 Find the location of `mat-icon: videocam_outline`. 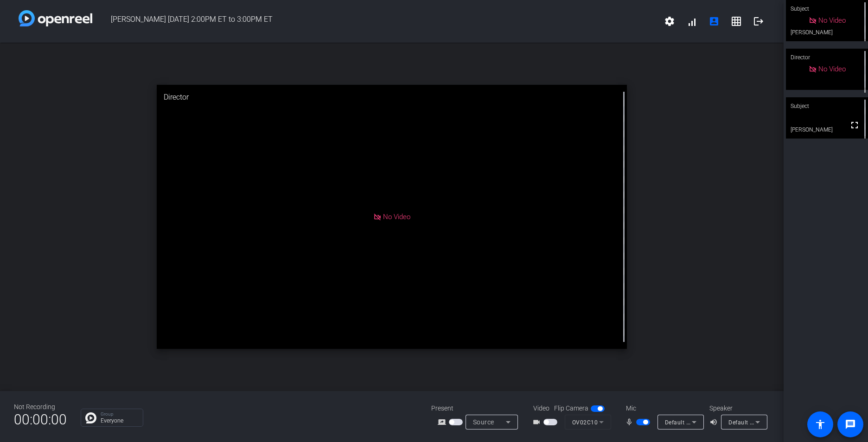

mat-icon: videocam_outline is located at coordinates (537, 423).